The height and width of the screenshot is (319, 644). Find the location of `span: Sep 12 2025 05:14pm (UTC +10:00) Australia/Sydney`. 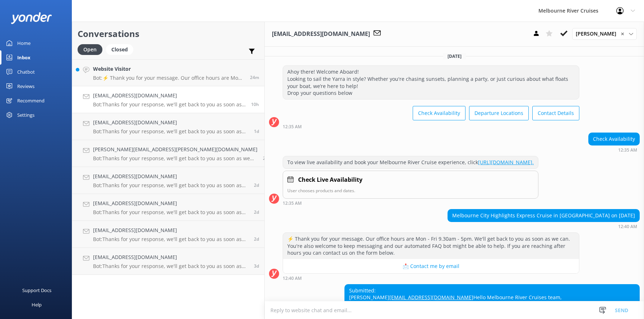

span: Sep 12 2025 05:14pm (UTC +10:00) Australia/Sydney is located at coordinates (257, 185).